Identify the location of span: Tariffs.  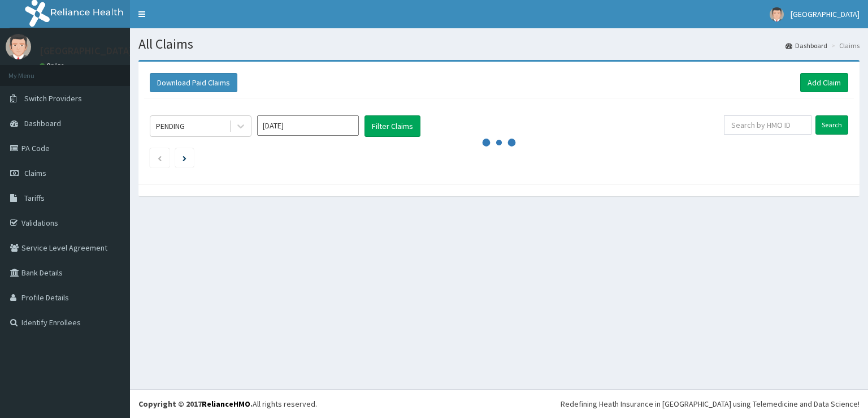
(35, 198).